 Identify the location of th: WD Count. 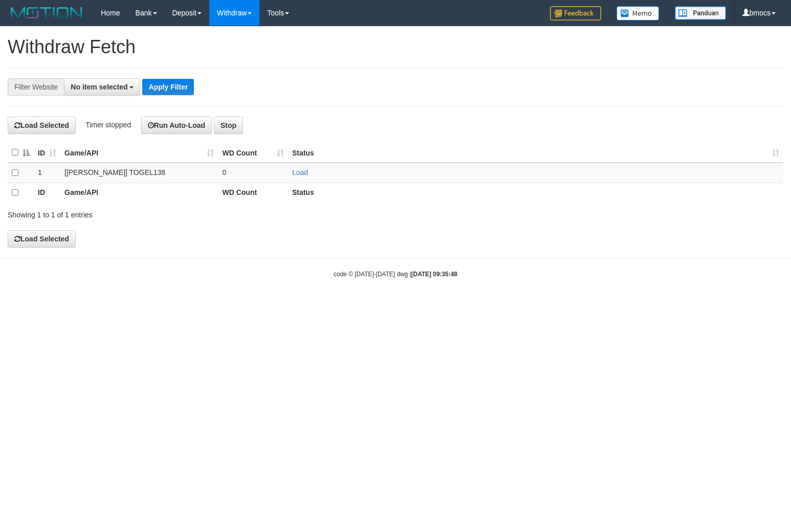
(253, 193).